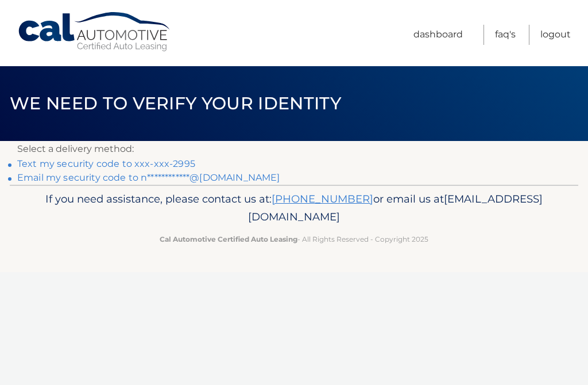  Describe the element at coordinates (505, 35) in the screenshot. I see `a: FAQ's` at that location.